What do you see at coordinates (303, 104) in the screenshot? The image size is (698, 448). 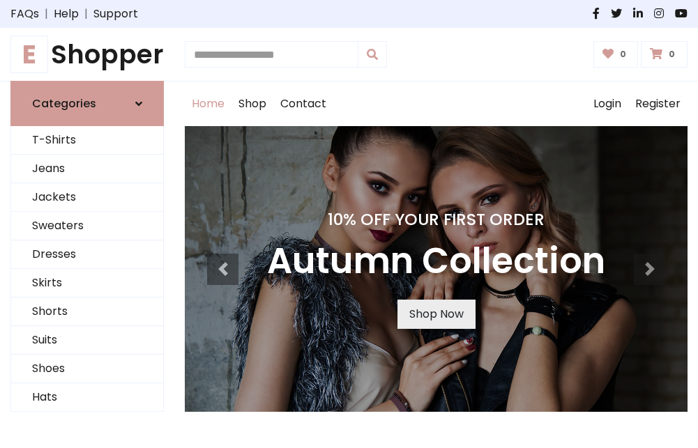 I see `a: Contact` at bounding box center [303, 104].